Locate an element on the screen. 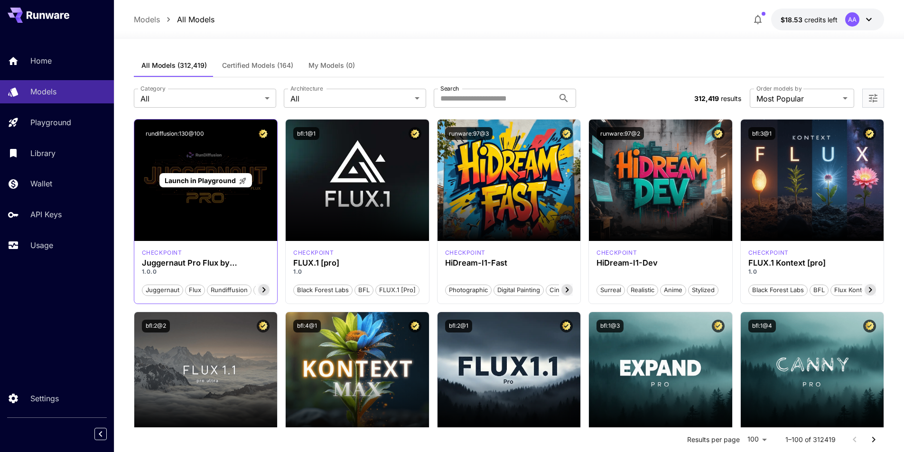  button: Photographic is located at coordinates (468, 290).